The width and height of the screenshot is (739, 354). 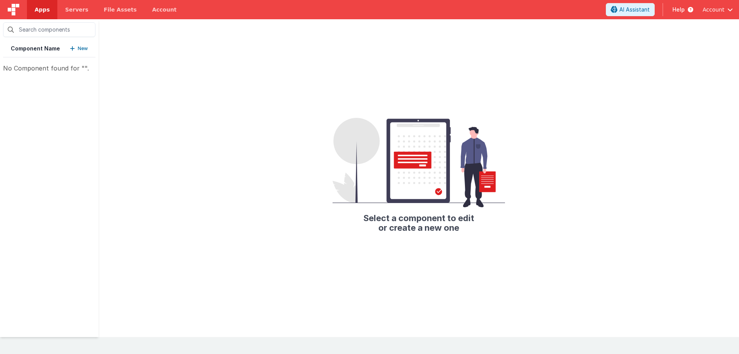 What do you see at coordinates (42, 10) in the screenshot?
I see `span: Apps` at bounding box center [42, 10].